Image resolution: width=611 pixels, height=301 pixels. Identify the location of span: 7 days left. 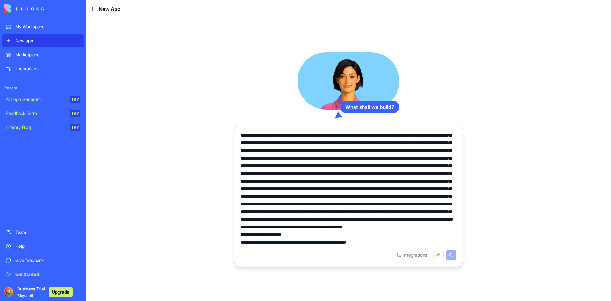
(25, 295).